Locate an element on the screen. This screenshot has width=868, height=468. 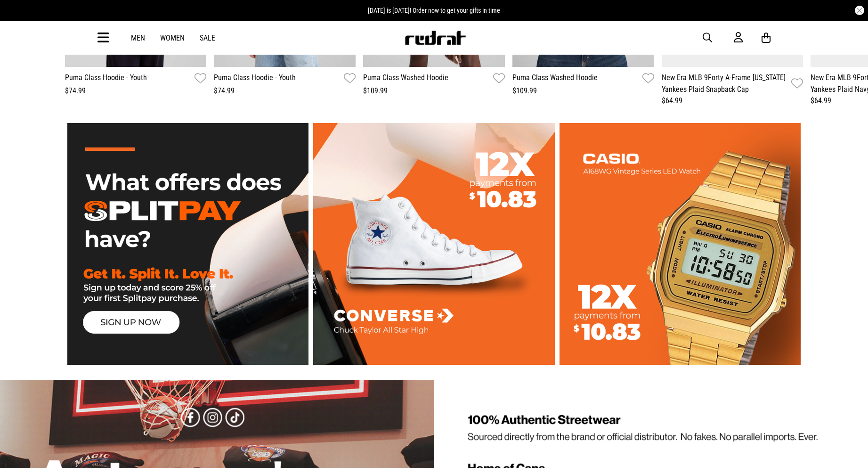
a: Women is located at coordinates (172, 37).